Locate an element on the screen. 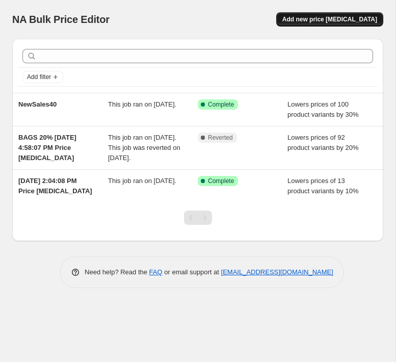 The height and width of the screenshot is (362, 396). span: NewSales40 is located at coordinates (37, 104).